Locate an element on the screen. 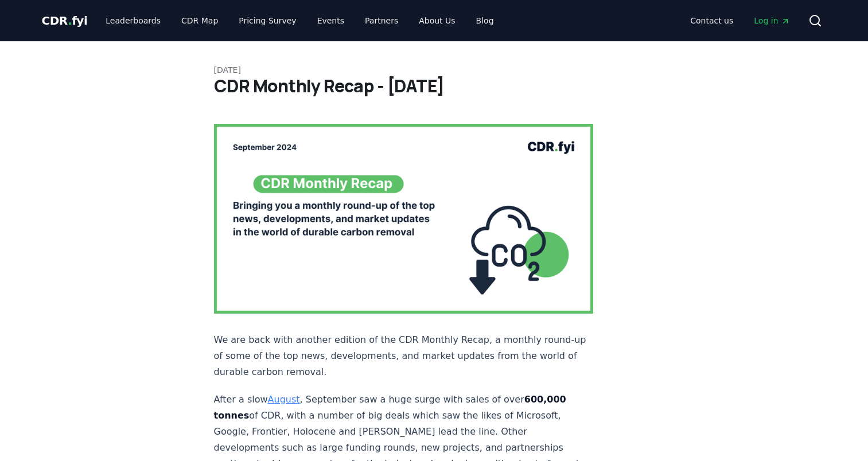 The width and height of the screenshot is (868, 461). a: Events is located at coordinates (330, 21).